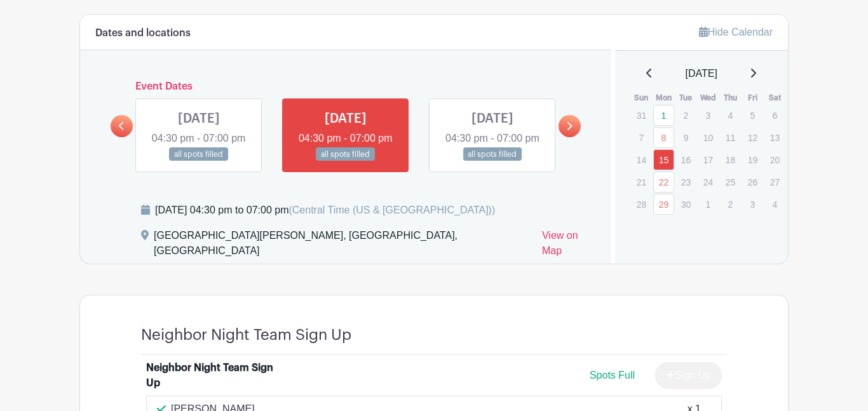  Describe the element at coordinates (730, 159) in the screenshot. I see `p: 18` at that location.